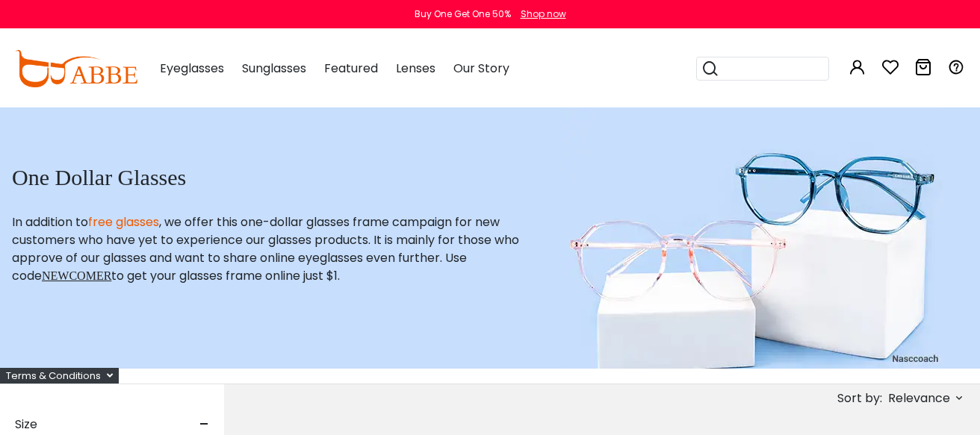 Image resolution: width=980 pixels, height=435 pixels. I want to click on p: In addition to , we offer this one-dollar glasses frame campaign for new customers who have yet t..., so click(269, 249).